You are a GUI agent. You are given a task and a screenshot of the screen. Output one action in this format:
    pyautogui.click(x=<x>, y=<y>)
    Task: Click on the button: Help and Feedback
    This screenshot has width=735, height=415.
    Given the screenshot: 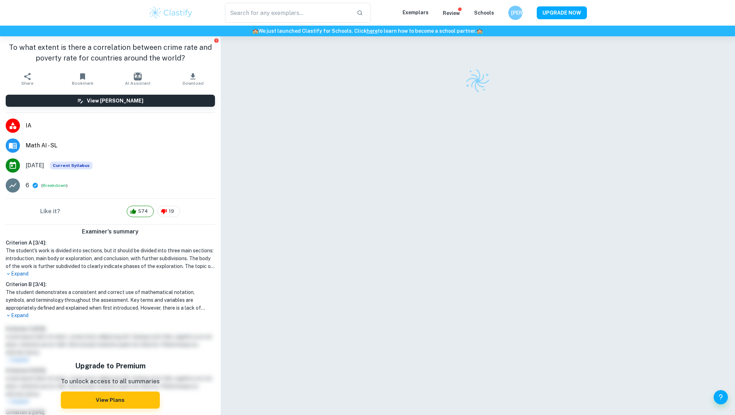 What is the action you would take?
    pyautogui.click(x=721, y=397)
    